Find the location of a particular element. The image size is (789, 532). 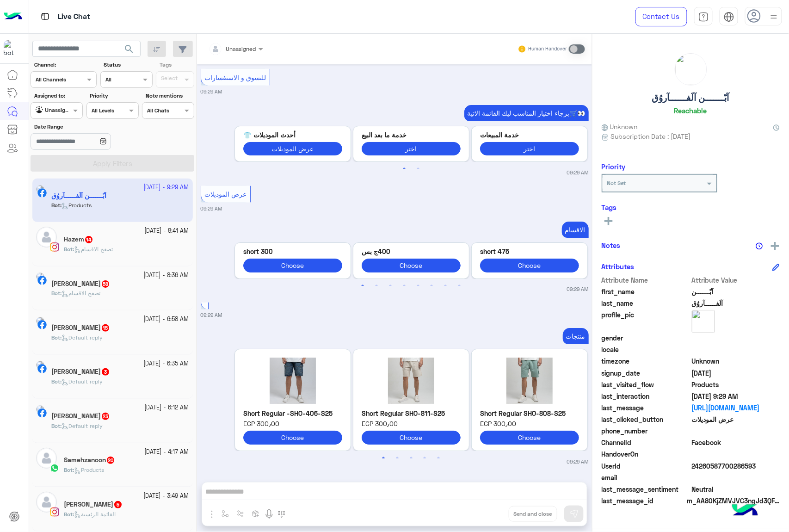

span: last_message is located at coordinates (646, 407).